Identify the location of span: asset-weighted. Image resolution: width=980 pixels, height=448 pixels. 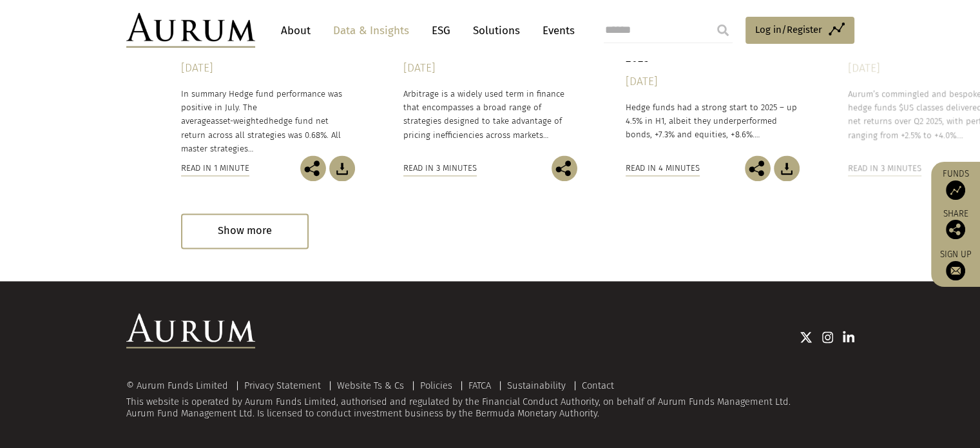
(240, 120).